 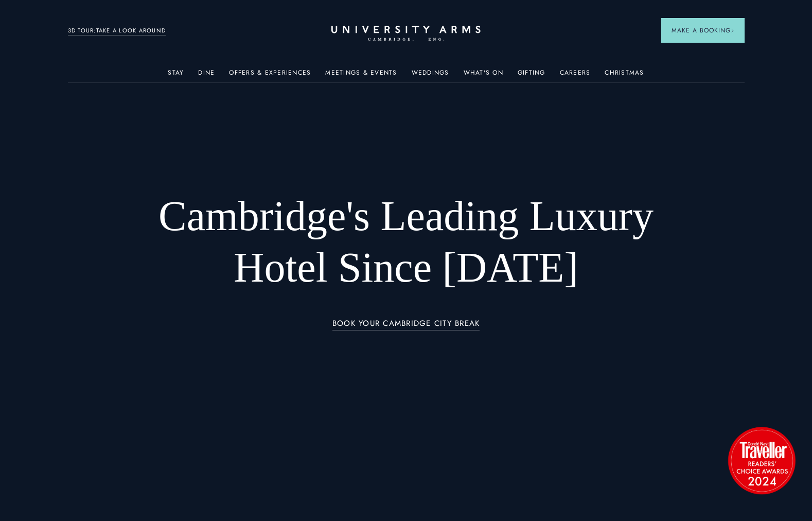 I want to click on img: image-2524eff8f0c5d55edbf694693304c4387916dea5-1501x1501-png, so click(x=762, y=460).